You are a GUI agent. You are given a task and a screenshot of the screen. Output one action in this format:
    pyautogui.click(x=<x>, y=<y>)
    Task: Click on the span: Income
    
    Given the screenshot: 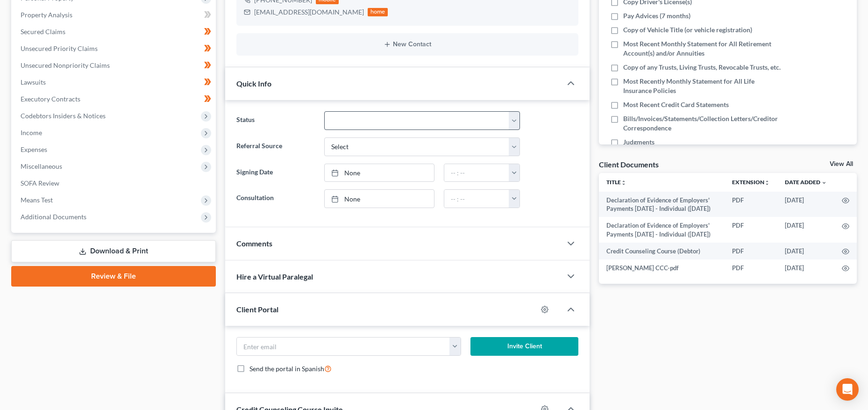 What is the action you would take?
    pyautogui.click(x=31, y=133)
    